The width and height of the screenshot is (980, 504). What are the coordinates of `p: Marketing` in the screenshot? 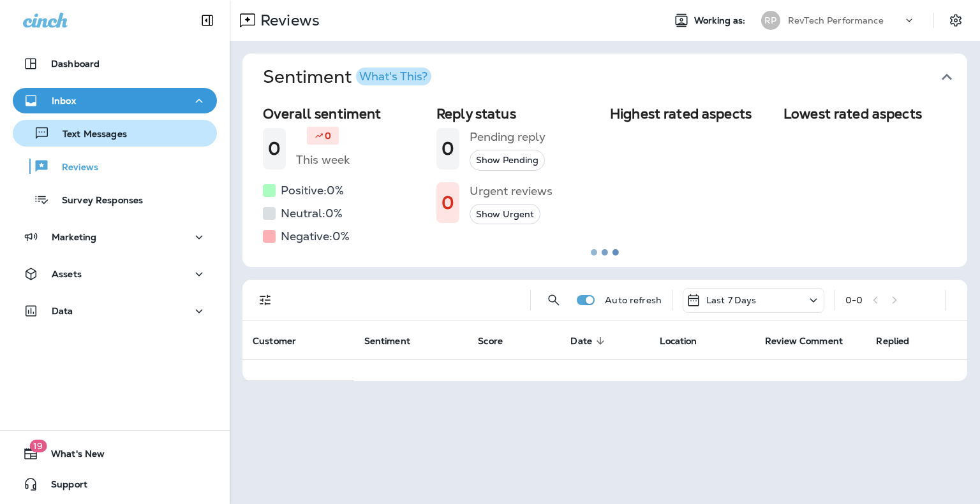 It's located at (74, 237).